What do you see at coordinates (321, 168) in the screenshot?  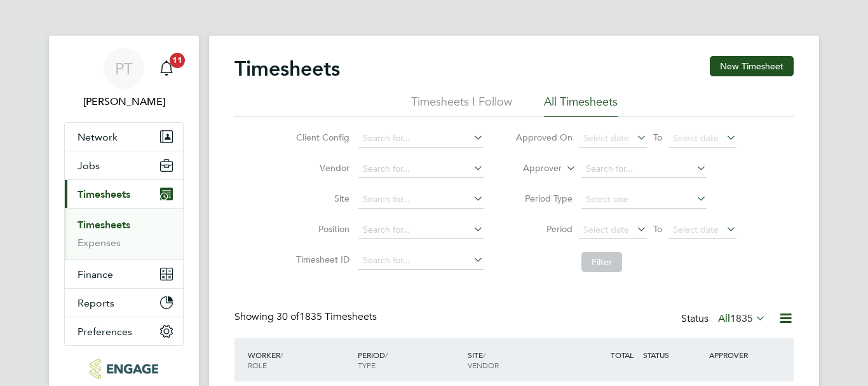 I see `label: Vendor` at bounding box center [321, 168].